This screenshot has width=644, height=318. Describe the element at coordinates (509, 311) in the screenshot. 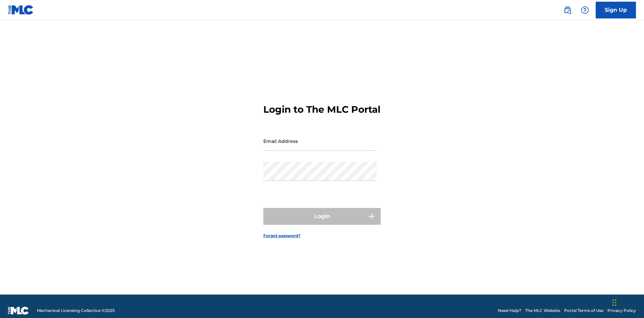

I see `a: Need Help?` at that location.